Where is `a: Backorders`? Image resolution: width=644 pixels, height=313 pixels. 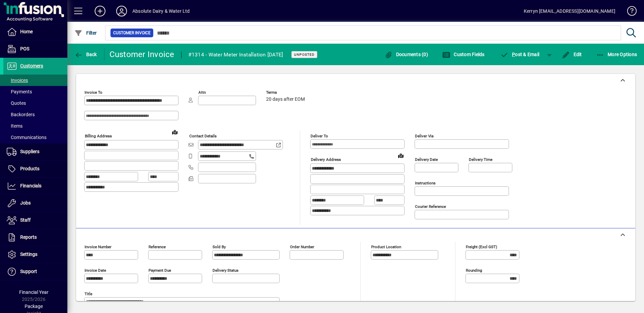
a: Backorders is located at coordinates (36, 115).